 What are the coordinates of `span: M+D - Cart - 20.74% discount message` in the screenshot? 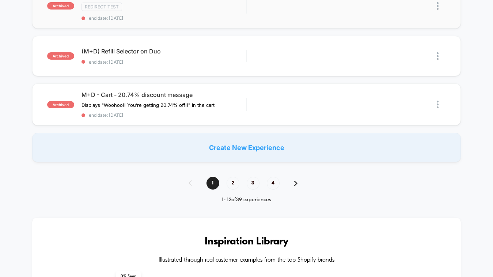 It's located at (164, 95).